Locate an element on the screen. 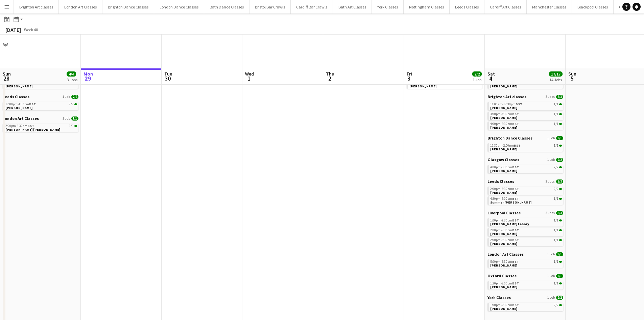 The height and width of the screenshot is (320, 644). button: Cardiff Art Classes is located at coordinates (505, 7).